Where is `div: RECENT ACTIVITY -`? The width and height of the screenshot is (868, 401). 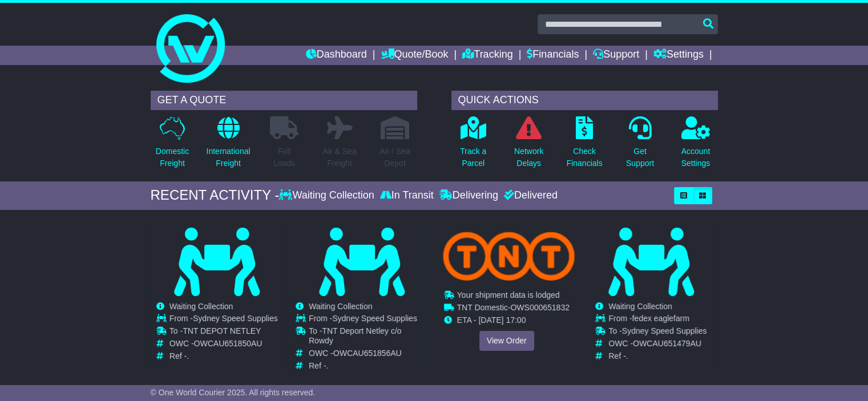
div: RECENT ACTIVITY - is located at coordinates (215, 195).